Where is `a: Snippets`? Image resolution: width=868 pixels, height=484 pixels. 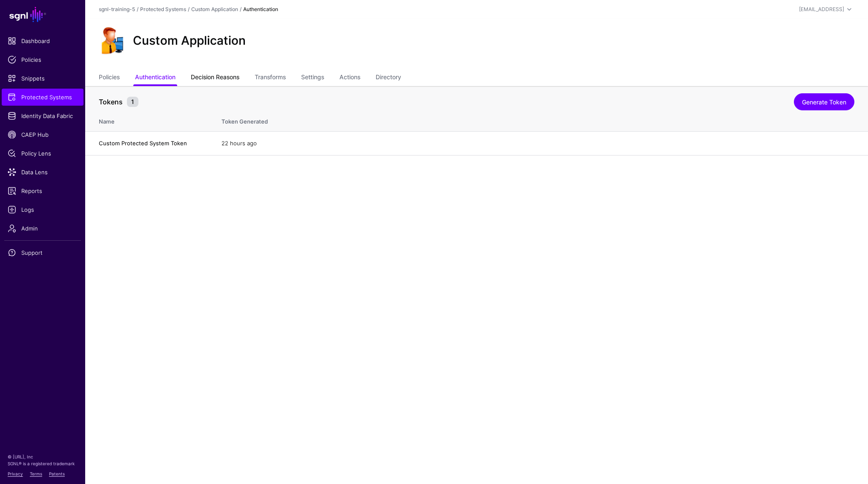
a: Snippets is located at coordinates (43, 78).